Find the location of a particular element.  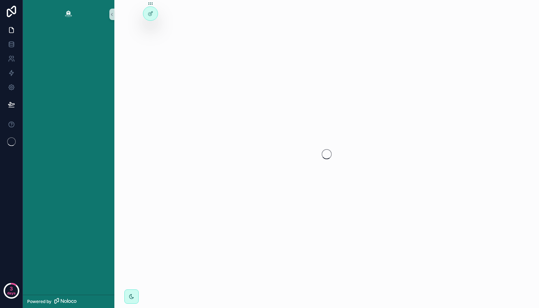

img: App logo is located at coordinates (69, 14).